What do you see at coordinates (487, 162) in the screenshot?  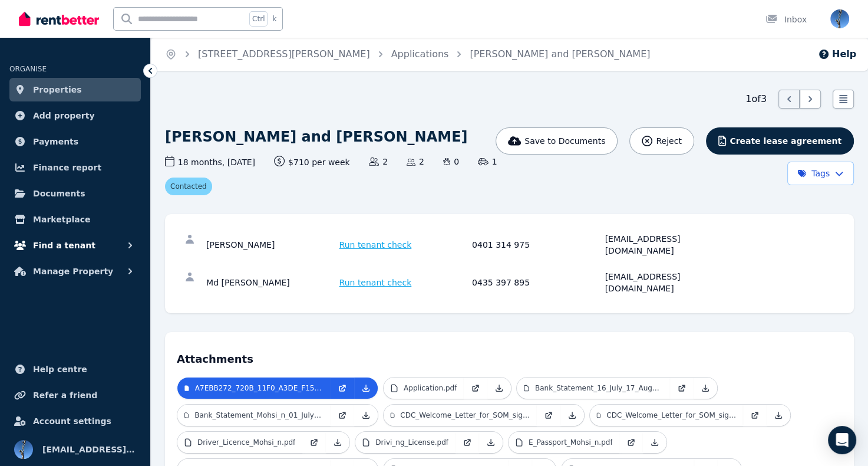 I see `span: 1` at bounding box center [487, 162].